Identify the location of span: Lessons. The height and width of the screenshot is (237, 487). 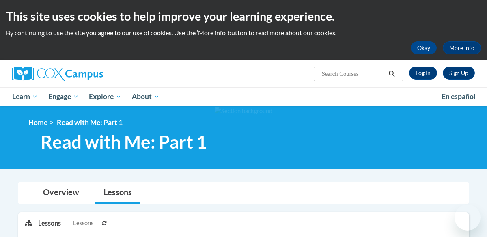
(83, 223).